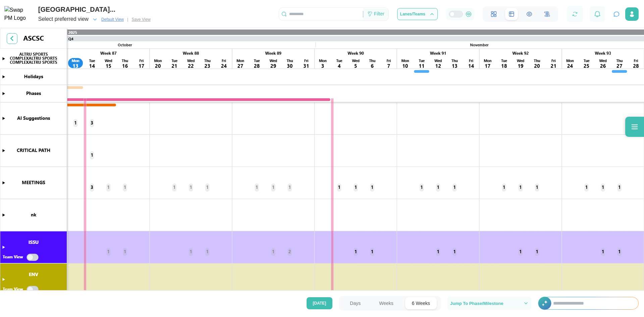 Image resolution: width=644 pixels, height=317 pixels. I want to click on button: Refresh Grid, so click(574, 14).